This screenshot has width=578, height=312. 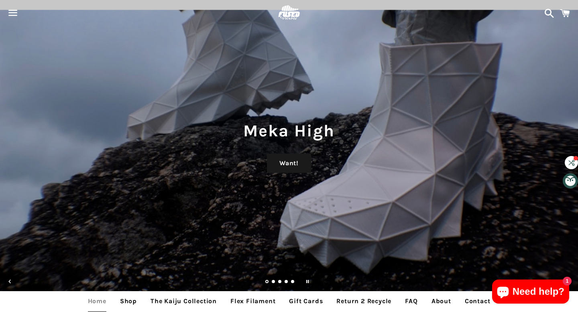 I want to click on inbox-online-store-chat: Shopify online store chat, so click(x=530, y=292).